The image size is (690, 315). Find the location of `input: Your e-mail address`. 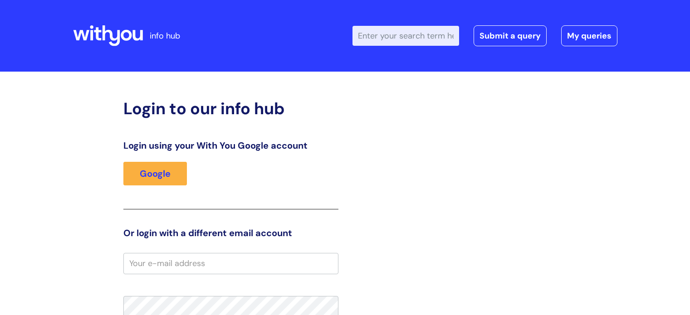

input: Your e-mail address is located at coordinates (231, 264).